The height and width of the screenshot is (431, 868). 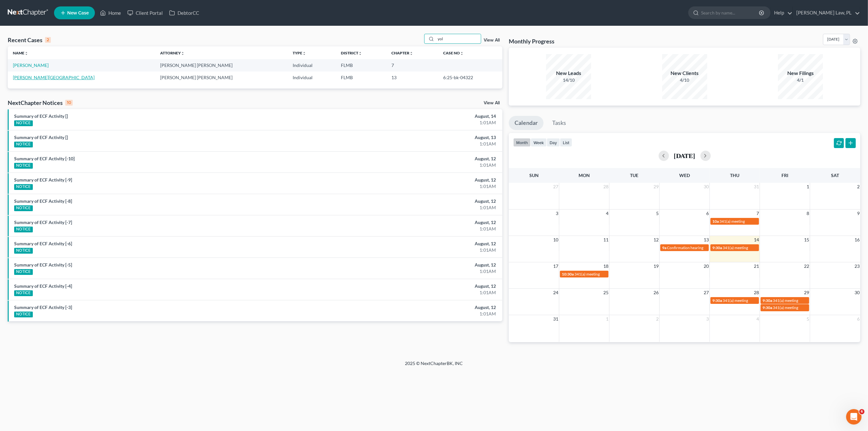 I want to click on span: 23, so click(x=857, y=266).